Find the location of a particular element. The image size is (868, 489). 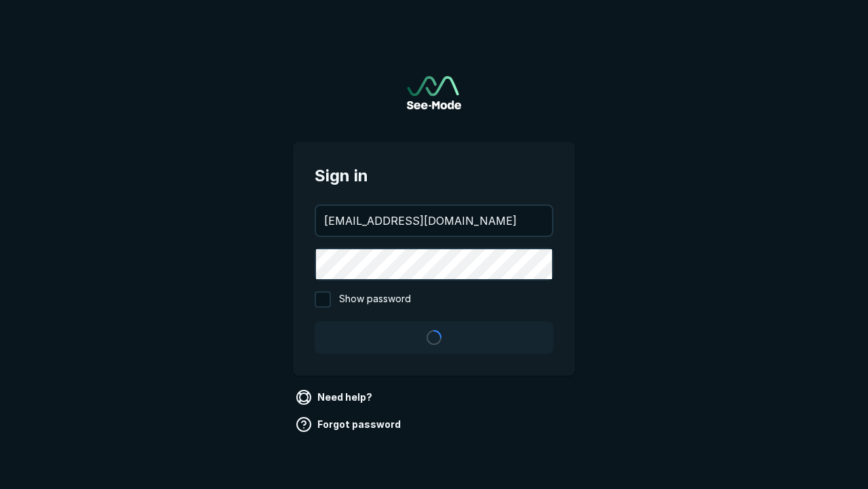

span: Show password is located at coordinates (375, 299).